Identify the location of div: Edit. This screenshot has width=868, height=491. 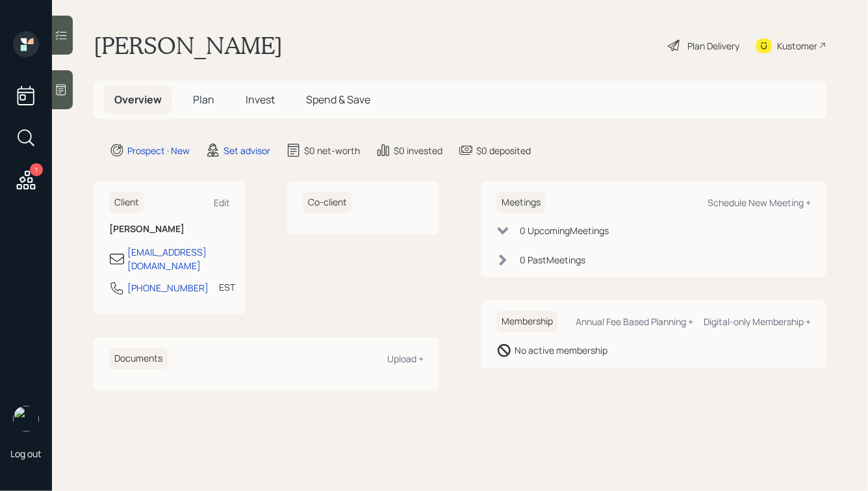
(221, 202).